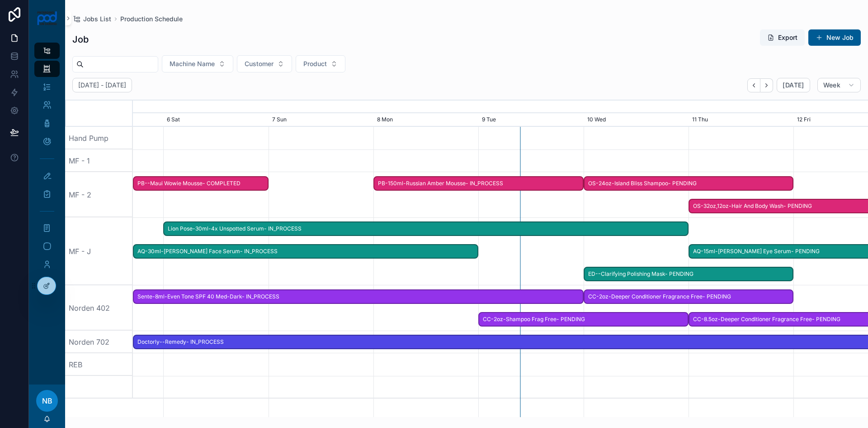 Image resolution: width=868 pixels, height=428 pixels. What do you see at coordinates (741, 120) in the screenshot?
I see `div: 11 Thu` at bounding box center [741, 120].